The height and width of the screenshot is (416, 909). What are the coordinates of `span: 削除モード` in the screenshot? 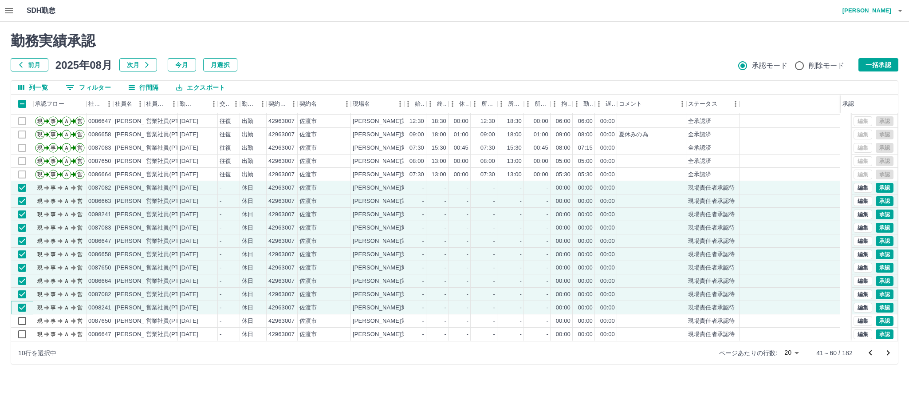 It's located at (826, 66).